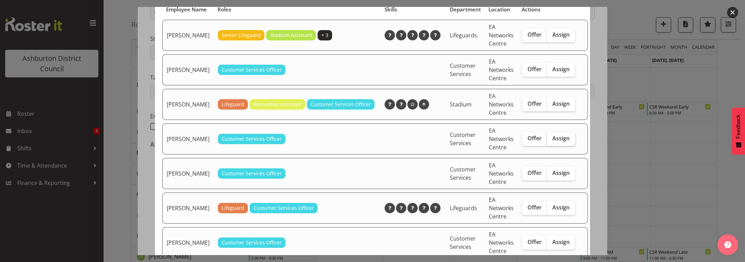  Describe the element at coordinates (728, 244) in the screenshot. I see `img: help-xxl-2.png` at that location.